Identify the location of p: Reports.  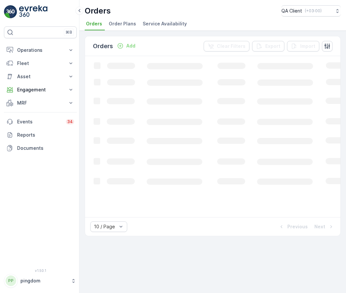
(45, 135).